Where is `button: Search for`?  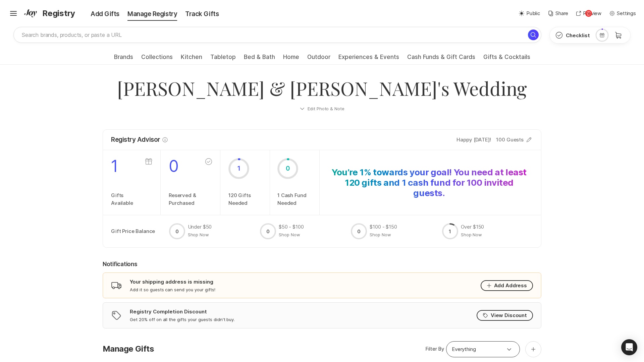 button: Search for is located at coordinates (533, 35).